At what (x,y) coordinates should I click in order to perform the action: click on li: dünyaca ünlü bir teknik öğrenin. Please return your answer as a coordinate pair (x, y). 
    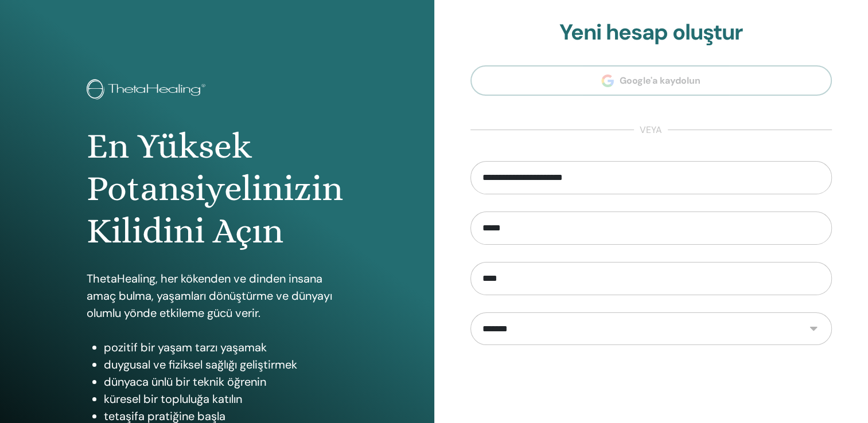
    Looking at the image, I should click on (225, 382).